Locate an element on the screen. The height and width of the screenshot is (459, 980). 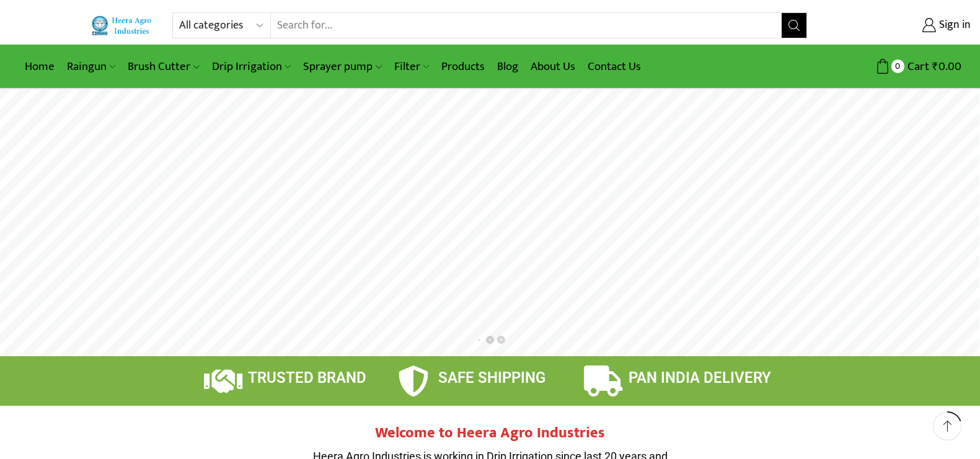
span: 0 is located at coordinates (897, 66).